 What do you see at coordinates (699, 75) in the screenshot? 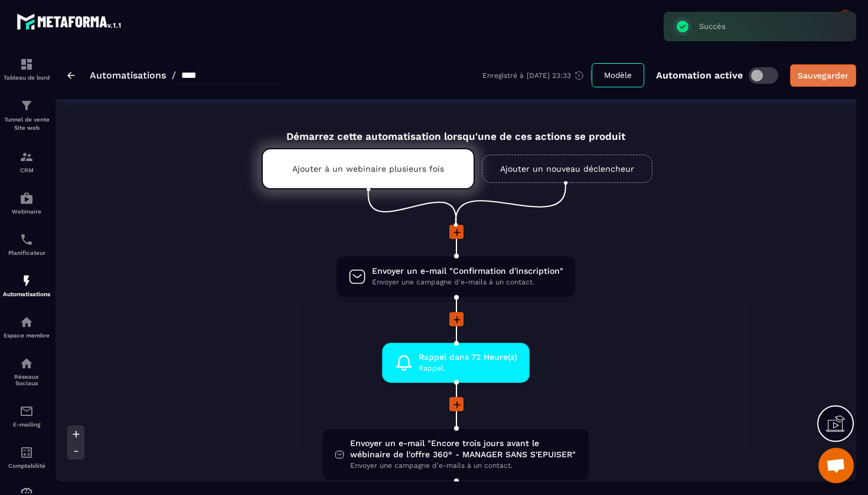
I see `p: Automation active` at bounding box center [699, 75].